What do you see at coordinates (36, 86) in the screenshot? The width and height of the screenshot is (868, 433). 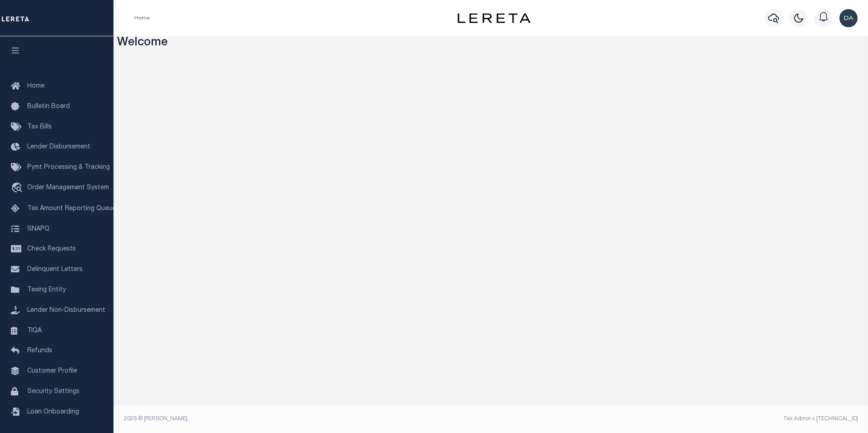 I see `span: Home` at bounding box center [36, 86].